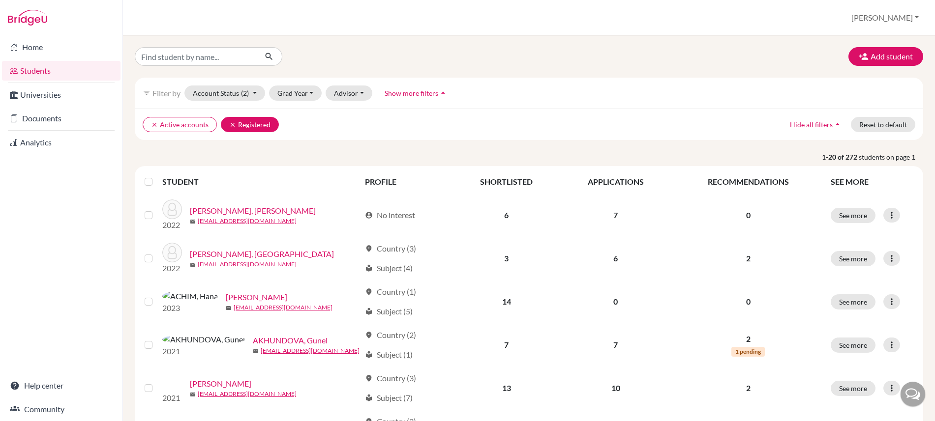 This screenshot has height=421, width=935. I want to click on a: Home, so click(61, 47).